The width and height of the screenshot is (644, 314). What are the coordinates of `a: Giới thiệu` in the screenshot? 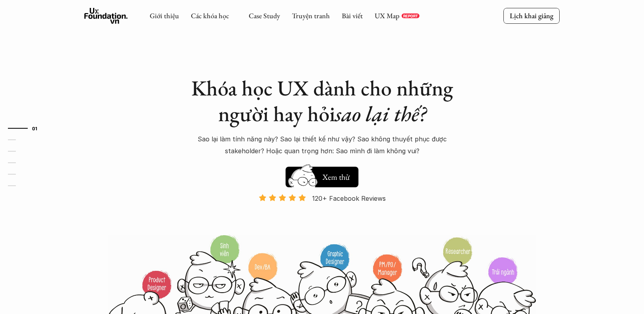 It's located at (164, 15).